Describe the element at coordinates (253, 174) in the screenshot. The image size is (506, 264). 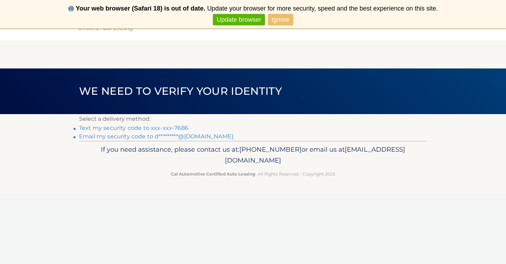
I see `p: - All Rights Reserved - Copyright 2025` at that location.